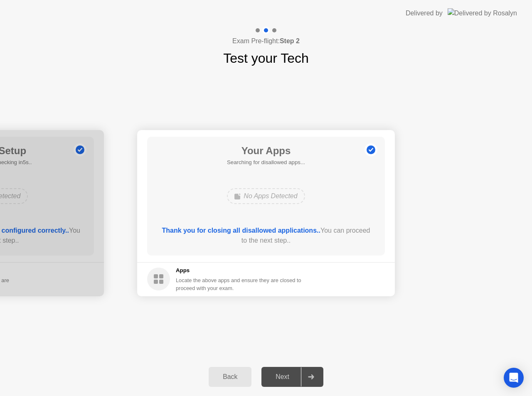  I want to click on h5: Apps, so click(239, 271).